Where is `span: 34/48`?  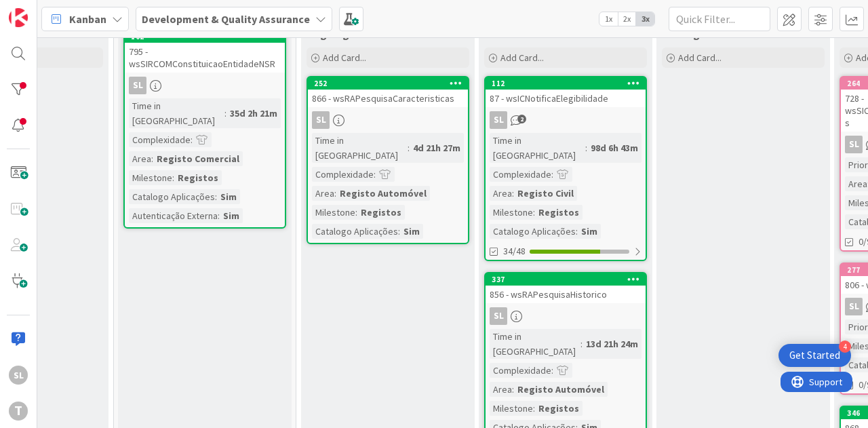 span: 34/48 is located at coordinates (514, 251).